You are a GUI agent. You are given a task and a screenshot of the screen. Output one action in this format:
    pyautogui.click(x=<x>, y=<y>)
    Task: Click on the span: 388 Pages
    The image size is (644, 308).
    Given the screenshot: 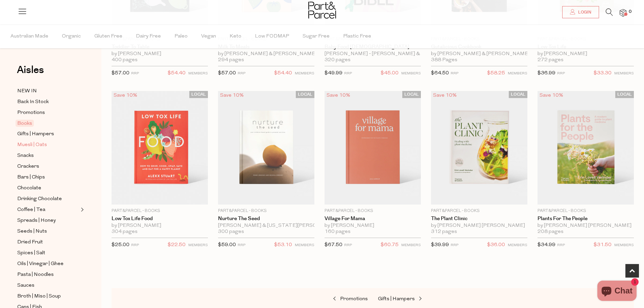 What is the action you would take?
    pyautogui.click(x=444, y=60)
    